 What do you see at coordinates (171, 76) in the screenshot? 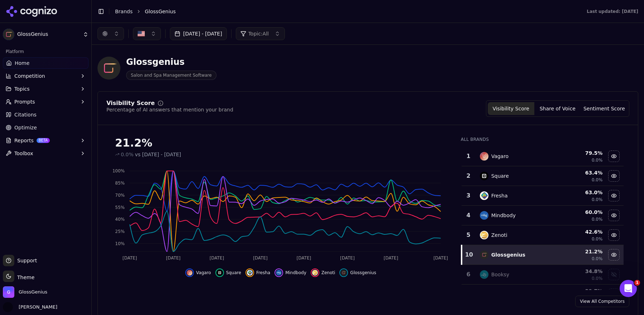
I see `span: Salon and Spa Management Software` at bounding box center [171, 76].